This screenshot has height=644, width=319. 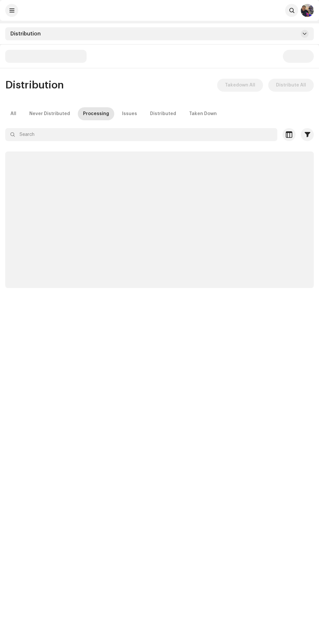 What do you see at coordinates (203, 114) in the screenshot?
I see `div: Taken Down` at bounding box center [203, 114].